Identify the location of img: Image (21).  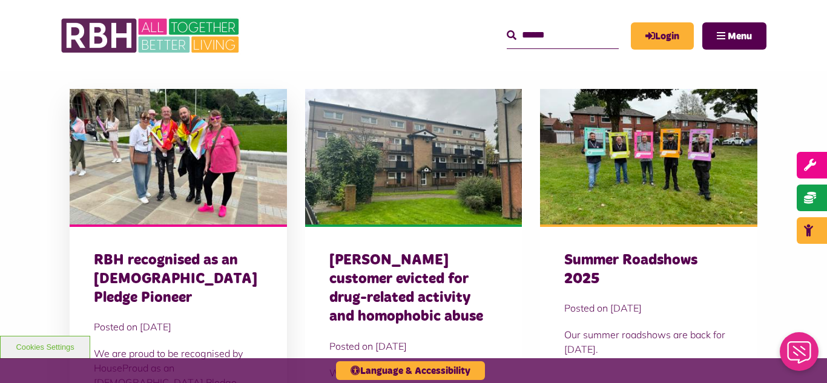
(649, 157).